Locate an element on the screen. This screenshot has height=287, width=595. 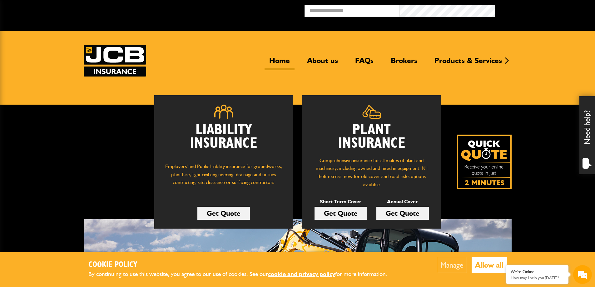
button: Manage is located at coordinates (452, 265).